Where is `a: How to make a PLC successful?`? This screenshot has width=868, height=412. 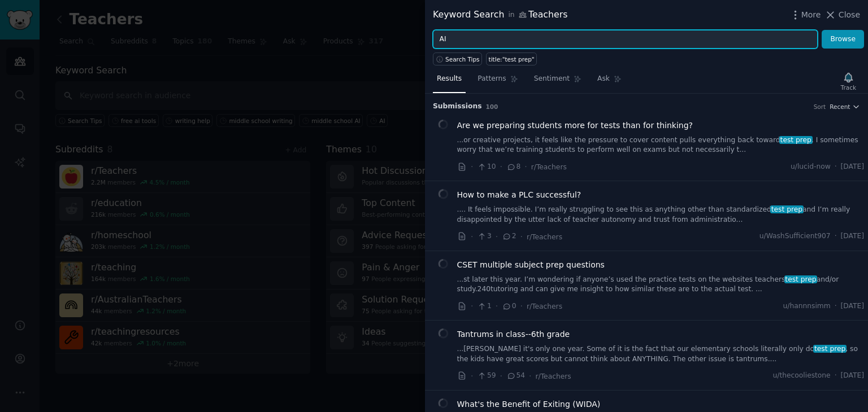
a: How to make a PLC successful? is located at coordinates (519, 195).